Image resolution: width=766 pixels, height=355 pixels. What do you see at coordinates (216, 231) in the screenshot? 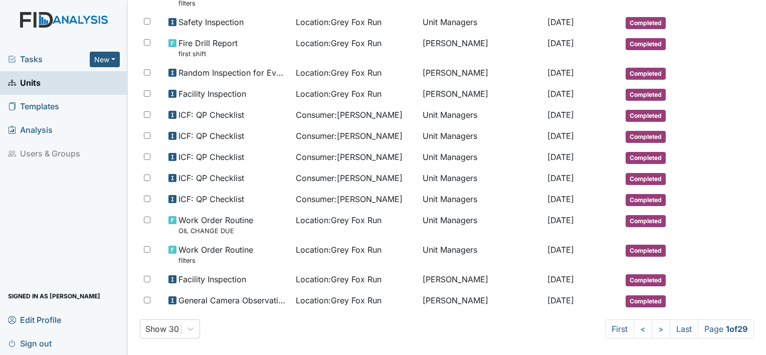
I see `small: OIL CHANGE DUE` at bounding box center [216, 231].